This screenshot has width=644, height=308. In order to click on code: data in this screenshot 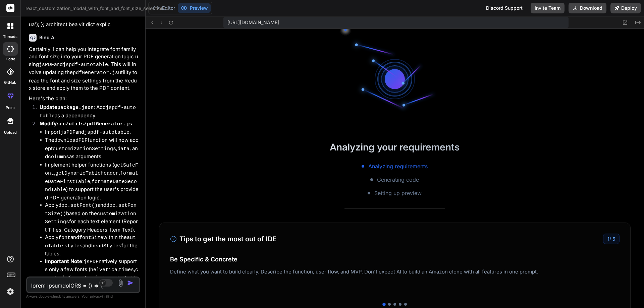, I will do `click(123, 148)`.